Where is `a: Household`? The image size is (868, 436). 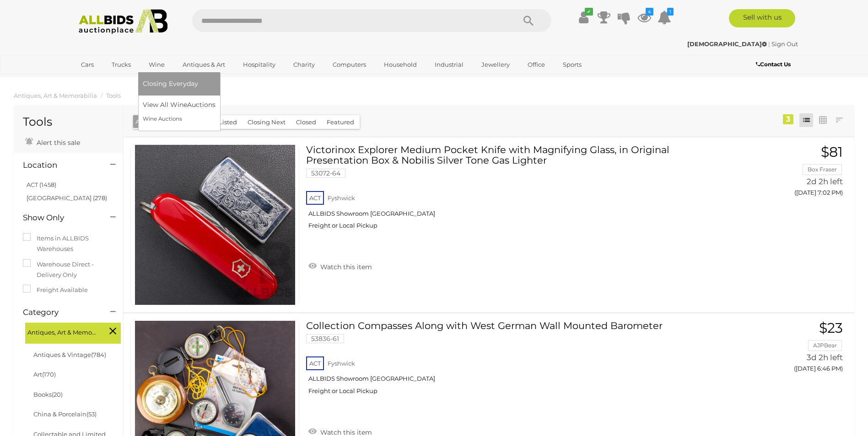
a: Household is located at coordinates (401, 64).